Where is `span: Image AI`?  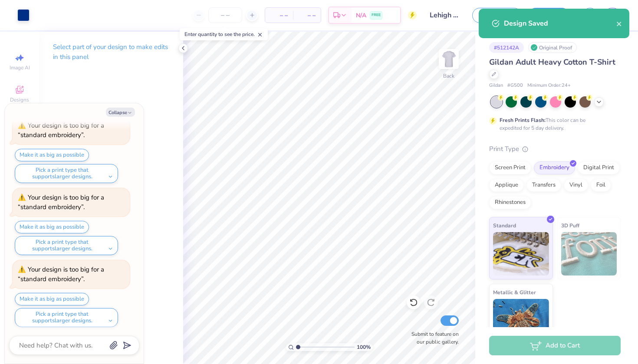 span: Image AI is located at coordinates (20, 68).